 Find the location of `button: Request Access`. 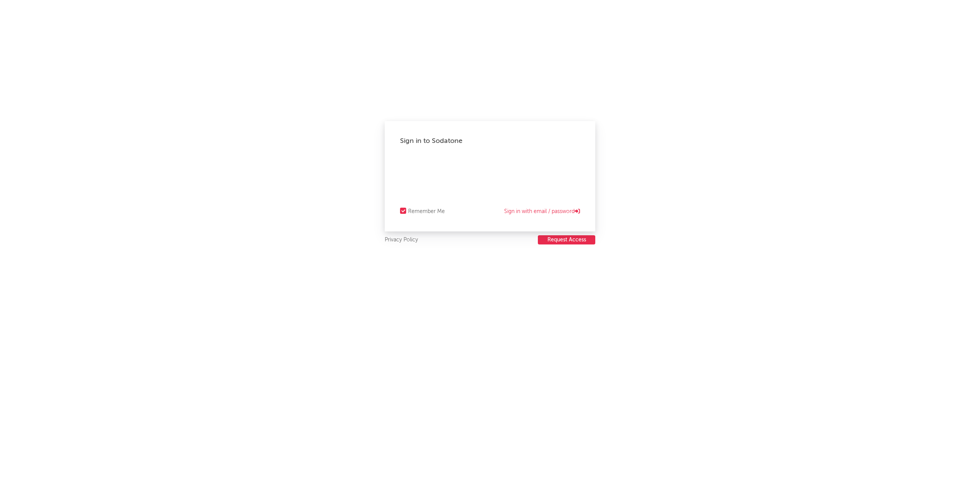

button: Request Access is located at coordinates (566, 240).